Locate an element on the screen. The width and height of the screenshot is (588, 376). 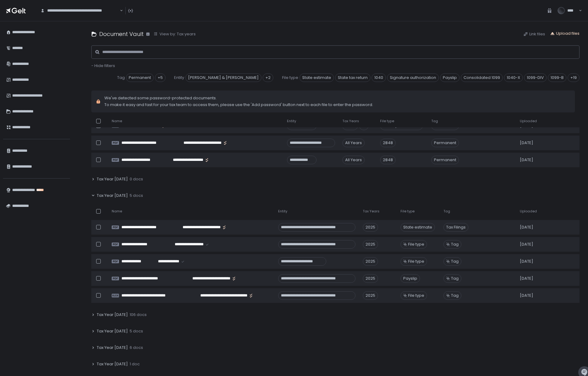
span: 0 docs is located at coordinates (137, 179).